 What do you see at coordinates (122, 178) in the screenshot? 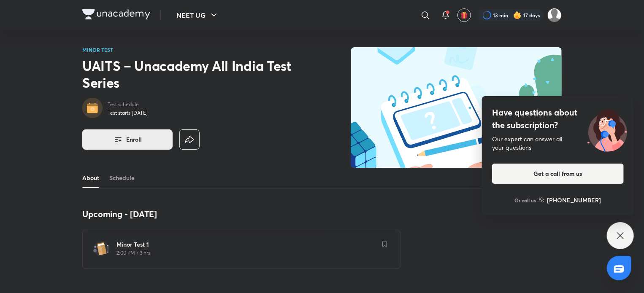
I see `a: Schedule` at bounding box center [122, 178].